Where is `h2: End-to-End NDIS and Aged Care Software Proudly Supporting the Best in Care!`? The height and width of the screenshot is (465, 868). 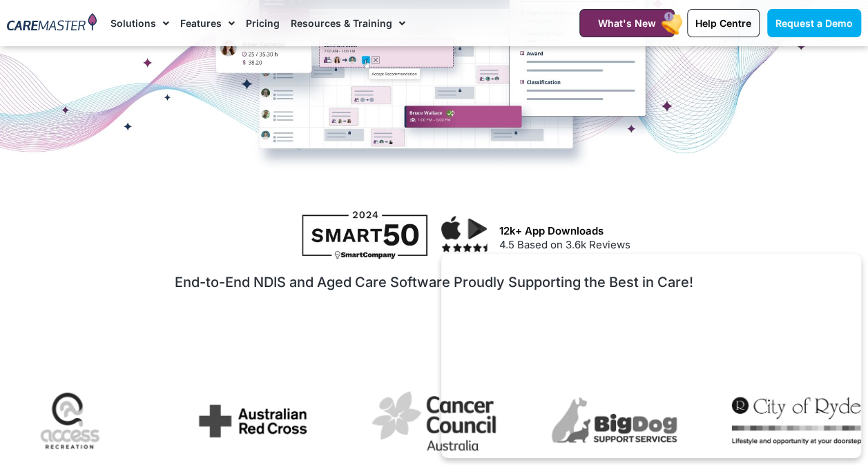 h2: End-to-End NDIS and Aged Care Software Proudly Supporting the Best in Care! is located at coordinates (434, 282).